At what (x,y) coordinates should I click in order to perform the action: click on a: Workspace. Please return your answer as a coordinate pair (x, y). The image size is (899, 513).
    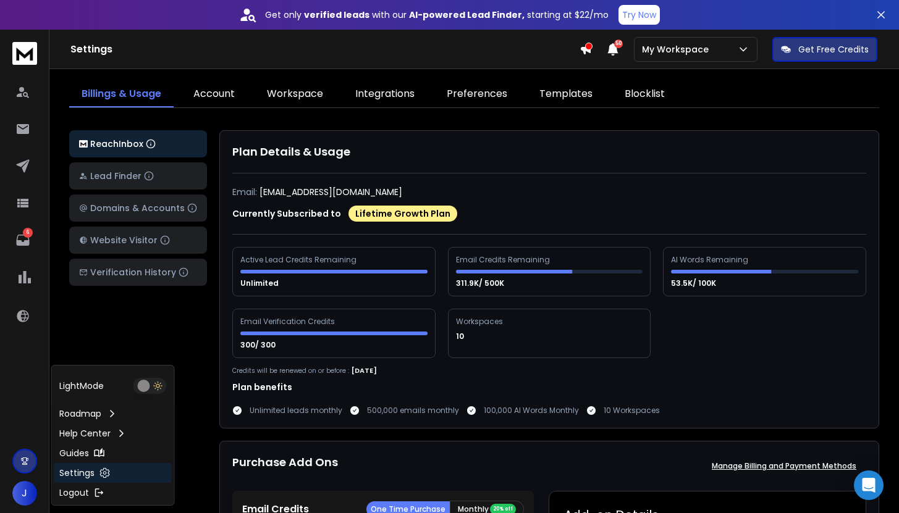
    Looking at the image, I should click on (295, 94).